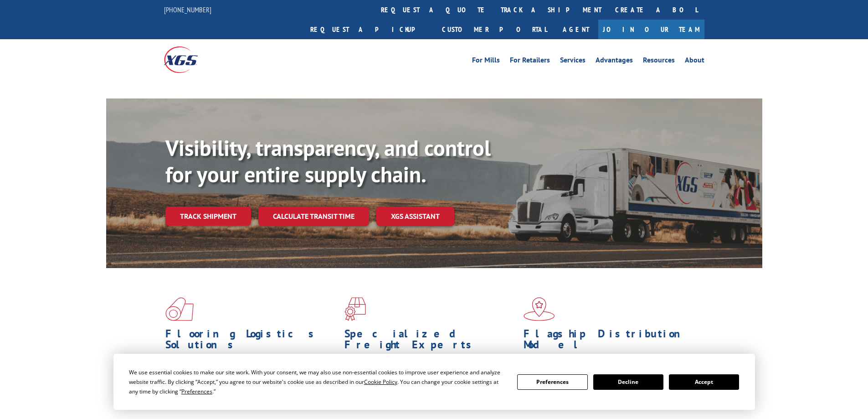  I want to click on b: Visibility, transparency, and control for your entire supply chain., so click(328, 161).